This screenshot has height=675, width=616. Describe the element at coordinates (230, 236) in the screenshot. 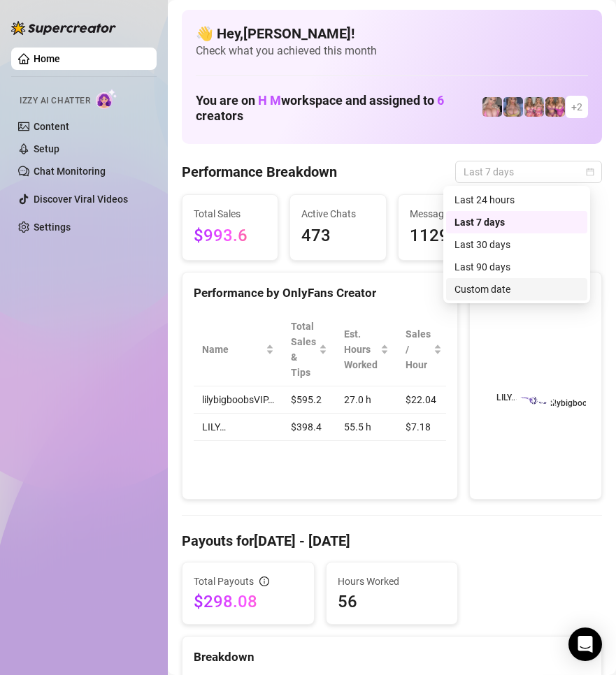

I see `span: $993.6` at that location.